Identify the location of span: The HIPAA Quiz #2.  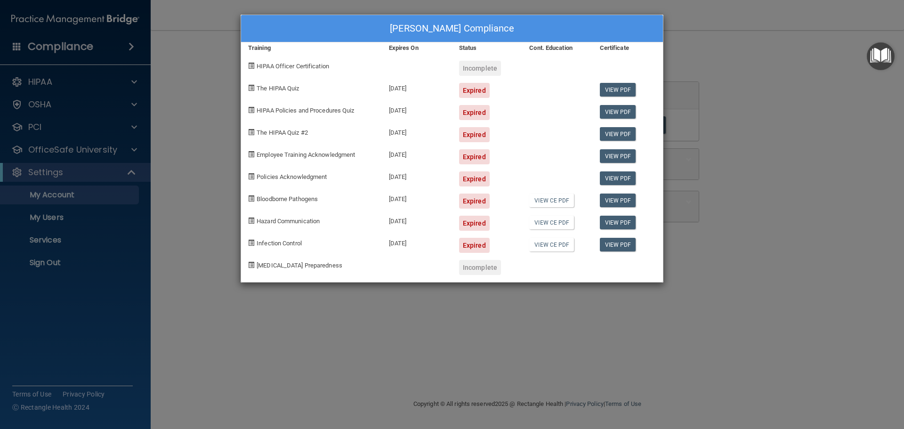
(282, 132).